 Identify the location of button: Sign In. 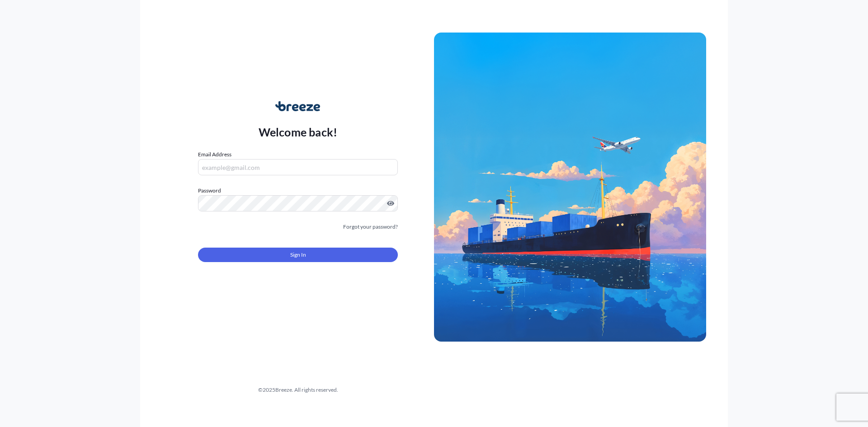
(298, 255).